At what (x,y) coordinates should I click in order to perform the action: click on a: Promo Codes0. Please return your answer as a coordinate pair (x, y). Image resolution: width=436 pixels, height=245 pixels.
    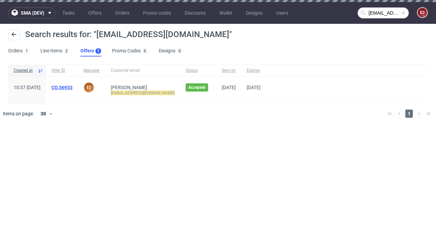
    Looking at the image, I should click on (130, 51).